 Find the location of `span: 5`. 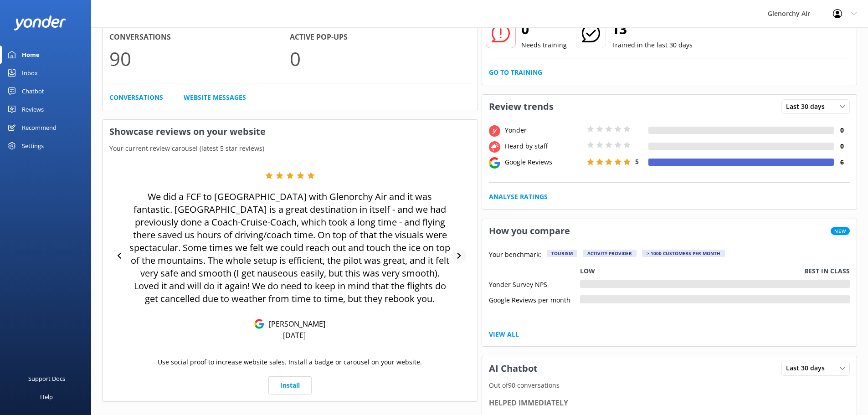

span: 5 is located at coordinates (637, 161).